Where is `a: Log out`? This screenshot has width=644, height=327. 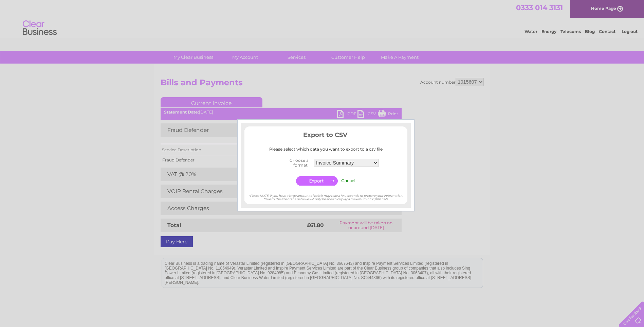
a: Log out is located at coordinates (630, 31).